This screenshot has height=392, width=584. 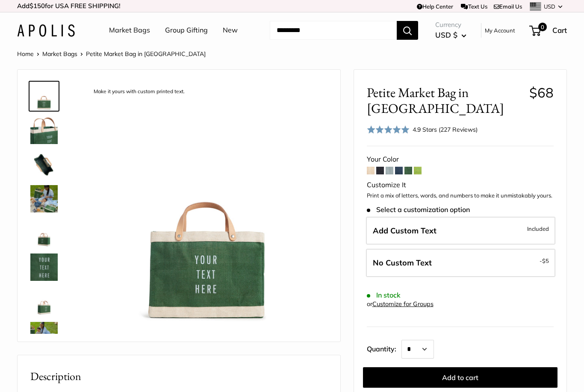 I want to click on div: or, so click(x=400, y=304).